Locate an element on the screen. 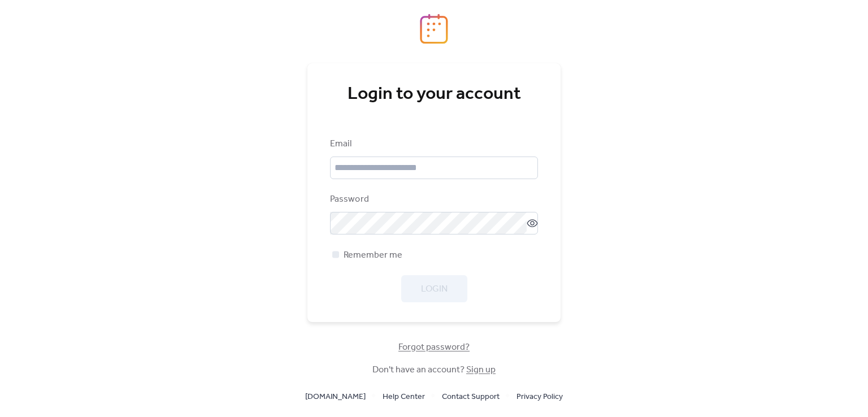 This screenshot has height=417, width=868. span: Forgot password? is located at coordinates (434, 347).